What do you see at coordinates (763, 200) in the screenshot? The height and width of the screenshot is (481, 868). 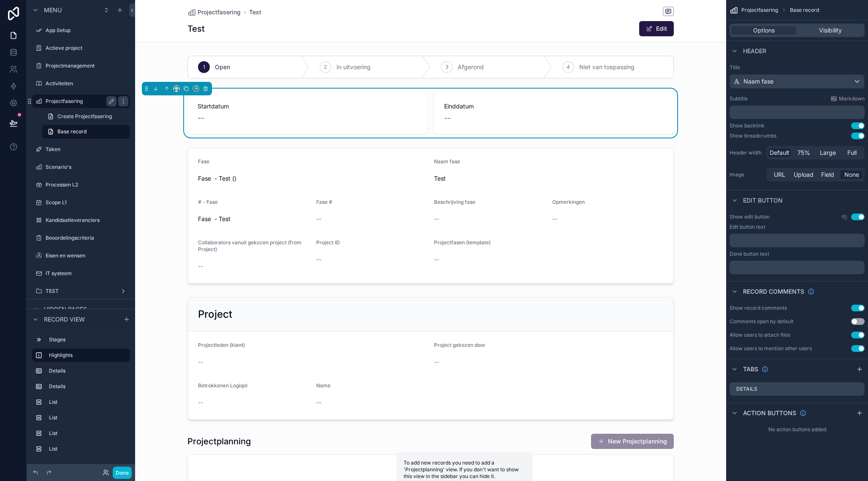 I see `span: Edit button` at bounding box center [763, 200].